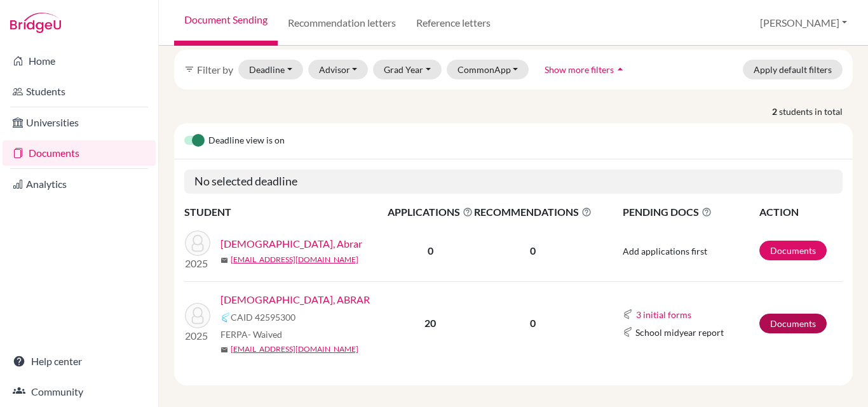 This screenshot has height=407, width=868. Describe the element at coordinates (793, 69) in the screenshot. I see `button: Apply default filters` at that location.